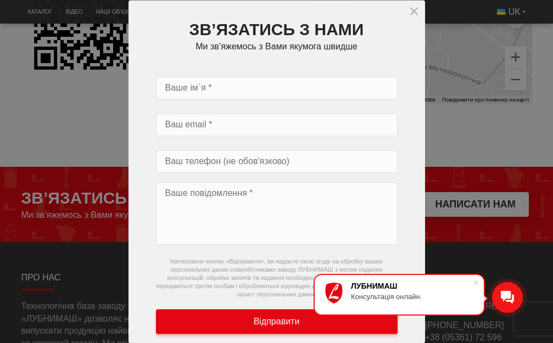 The height and width of the screenshot is (343, 553). Describe the element at coordinates (277, 277) in the screenshot. I see `small: Натискаючи кнопку «Відправити», ви надаєте свою згоду на обробку ваших персональних даних співроб...` at that location.